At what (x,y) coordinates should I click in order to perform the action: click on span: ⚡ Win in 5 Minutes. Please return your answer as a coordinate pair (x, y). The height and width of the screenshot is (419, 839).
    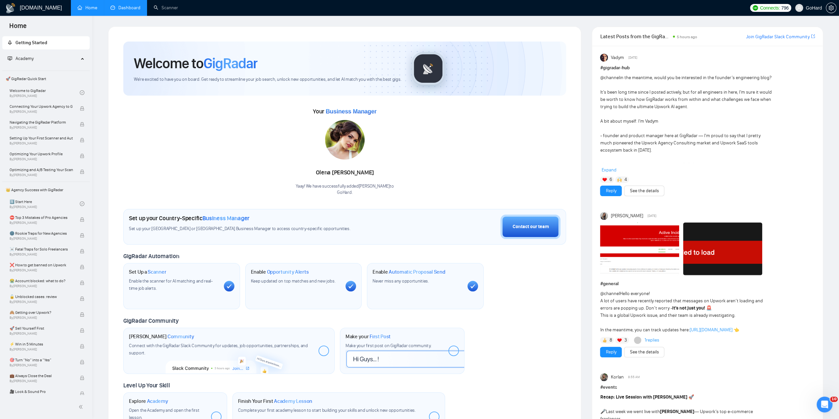
    Looking at the image, I should click on (41, 344).